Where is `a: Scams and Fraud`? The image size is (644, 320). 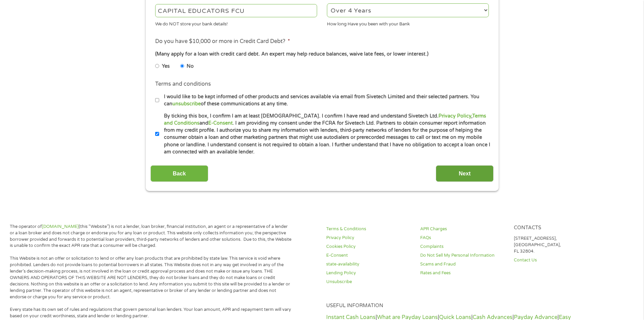 a: Scams and Fraud is located at coordinates (463, 264).